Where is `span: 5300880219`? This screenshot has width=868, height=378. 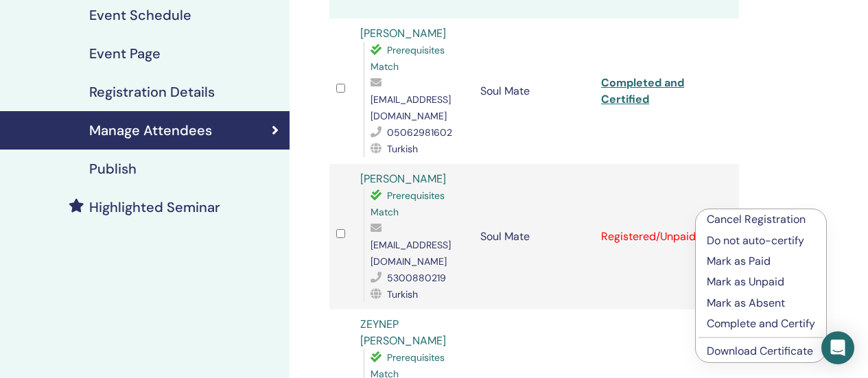
span: 5300880219 is located at coordinates (416, 278).